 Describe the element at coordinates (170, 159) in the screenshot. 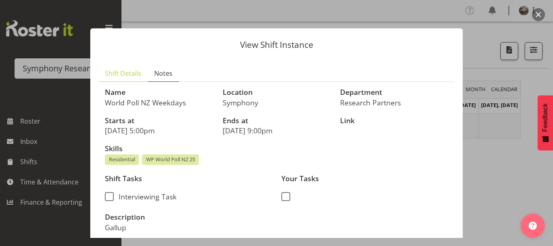

I see `span: WP World Poll NZ 25` at that location.